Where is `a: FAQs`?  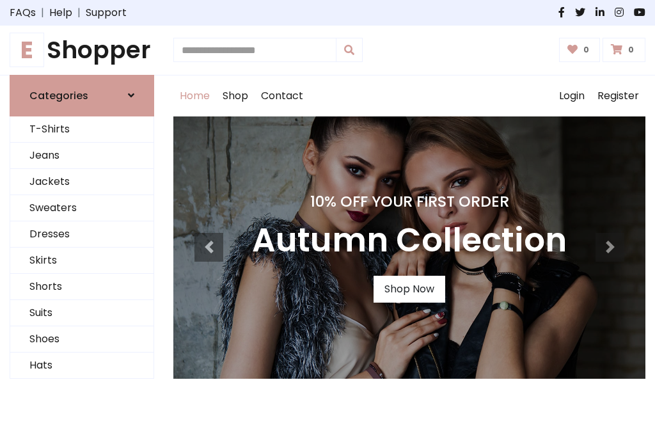
a: FAQs is located at coordinates (22, 13).